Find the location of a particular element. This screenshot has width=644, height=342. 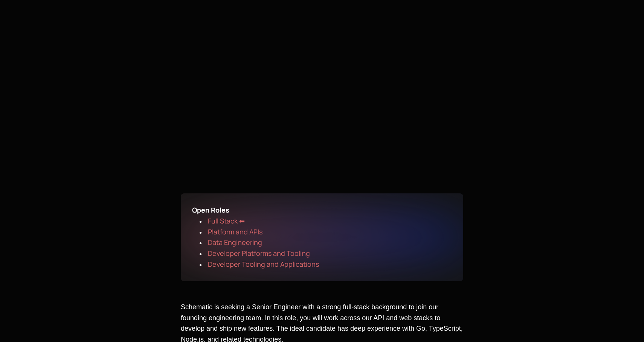

span: Developer Tooling and Applications is located at coordinates (263, 264).